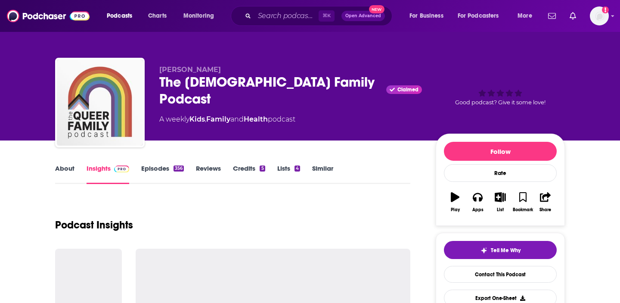 Image resolution: width=620 pixels, height=303 pixels. Describe the element at coordinates (100, 102) in the screenshot. I see `img: The Queer Family Podcast` at that location.